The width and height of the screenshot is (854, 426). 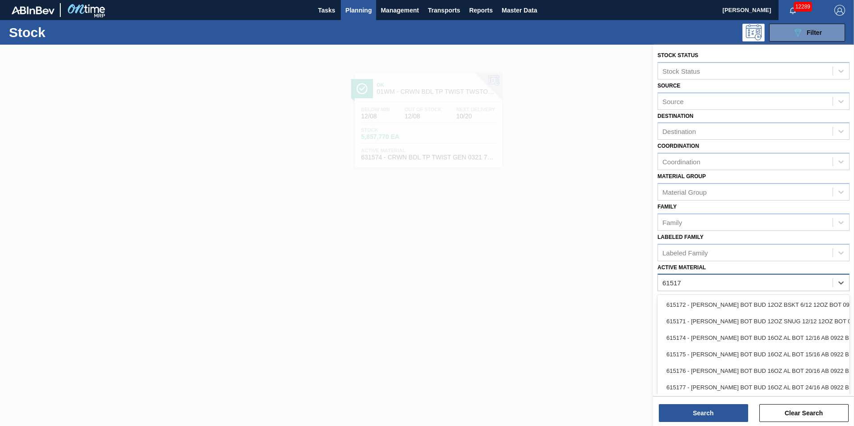 What do you see at coordinates (685, 252) in the screenshot?
I see `div: Labeled Family` at bounding box center [685, 252].